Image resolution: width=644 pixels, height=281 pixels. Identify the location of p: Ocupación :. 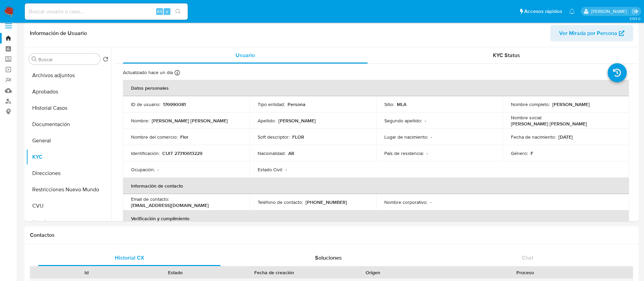
(143, 170).